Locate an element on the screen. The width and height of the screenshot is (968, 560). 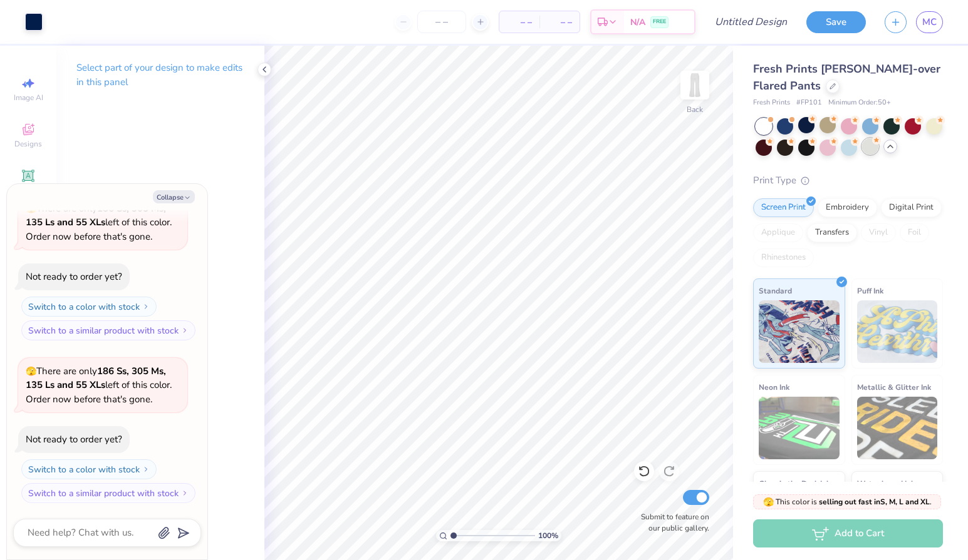
label: Submit to feature on our public gallery. is located at coordinates (671, 523).